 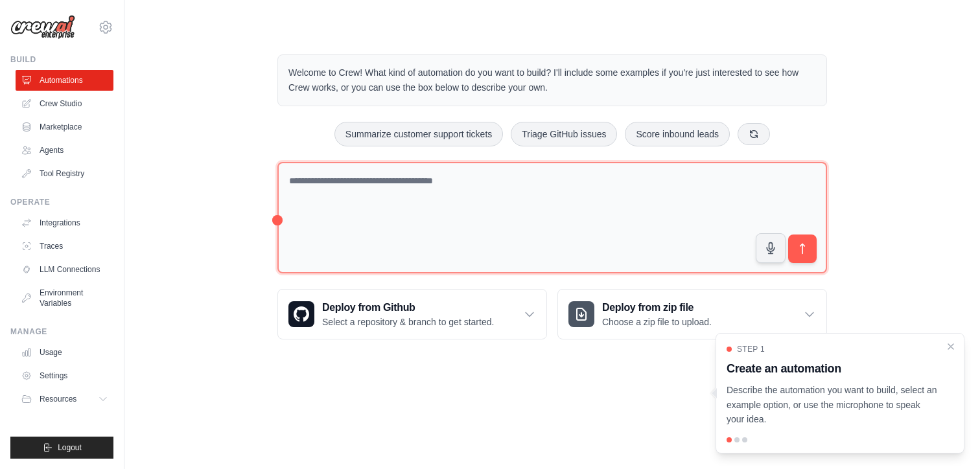 I want to click on h3: Deploy from Github, so click(x=408, y=308).